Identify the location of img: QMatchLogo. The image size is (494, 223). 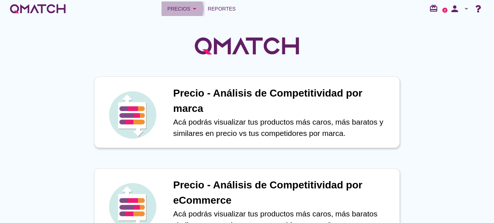
(247, 46).